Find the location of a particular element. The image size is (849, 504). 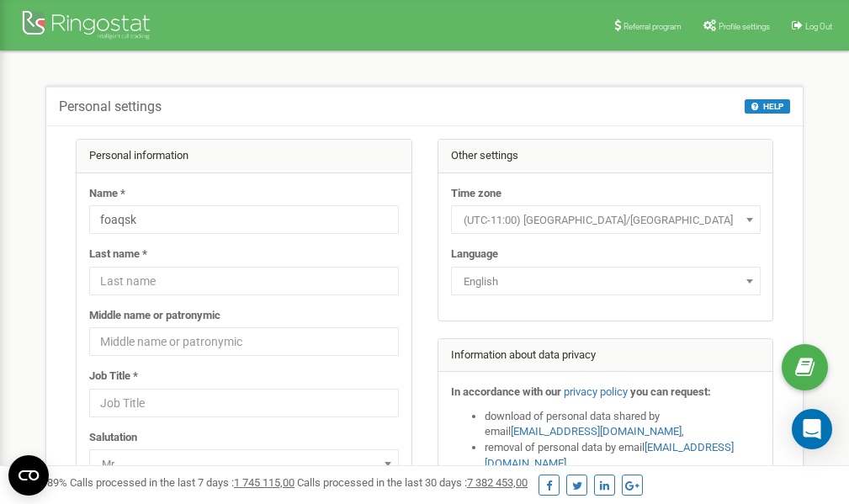

div: Personal information is located at coordinates (244, 157).